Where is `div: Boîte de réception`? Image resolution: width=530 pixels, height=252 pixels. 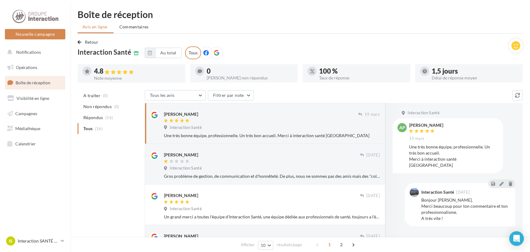 div: Boîte de réception is located at coordinates (300, 14).